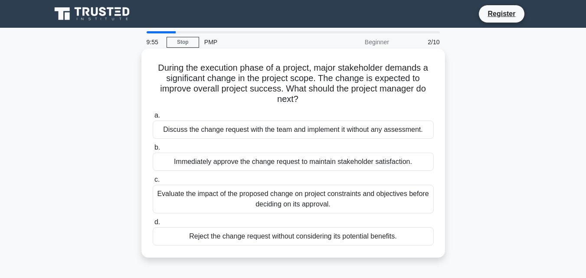 The image size is (586, 278). I want to click on span: d., so click(157, 222).